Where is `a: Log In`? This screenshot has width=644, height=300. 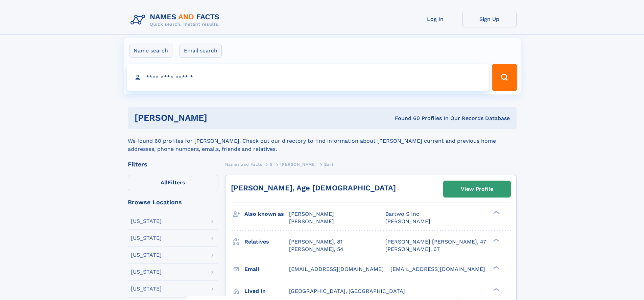 a: Log In is located at coordinates (435, 19).